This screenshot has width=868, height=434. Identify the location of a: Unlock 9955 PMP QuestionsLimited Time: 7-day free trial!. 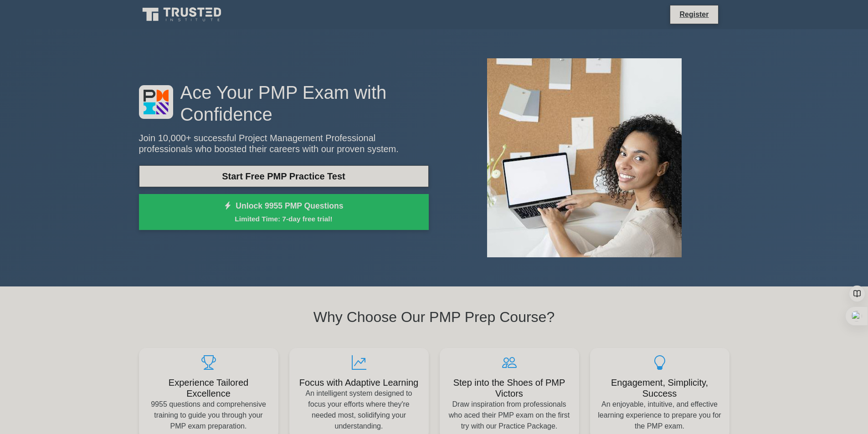
(284, 213).